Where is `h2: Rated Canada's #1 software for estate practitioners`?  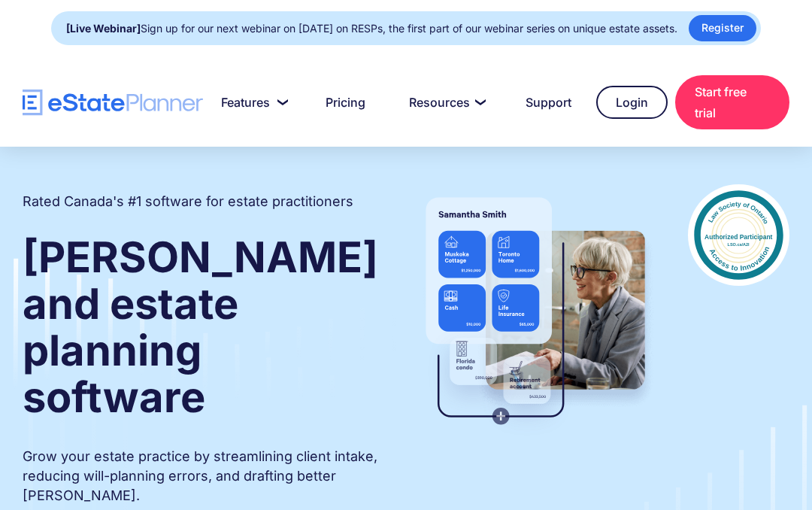 h2: Rated Canada's #1 software for estate practitioners is located at coordinates (188, 201).